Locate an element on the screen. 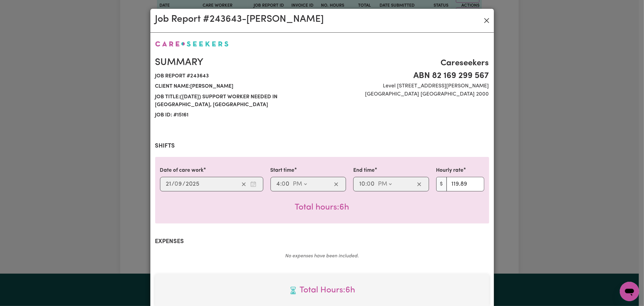 The width and height of the screenshot is (644, 306). button: Enter the date of care work is located at coordinates (253, 184).